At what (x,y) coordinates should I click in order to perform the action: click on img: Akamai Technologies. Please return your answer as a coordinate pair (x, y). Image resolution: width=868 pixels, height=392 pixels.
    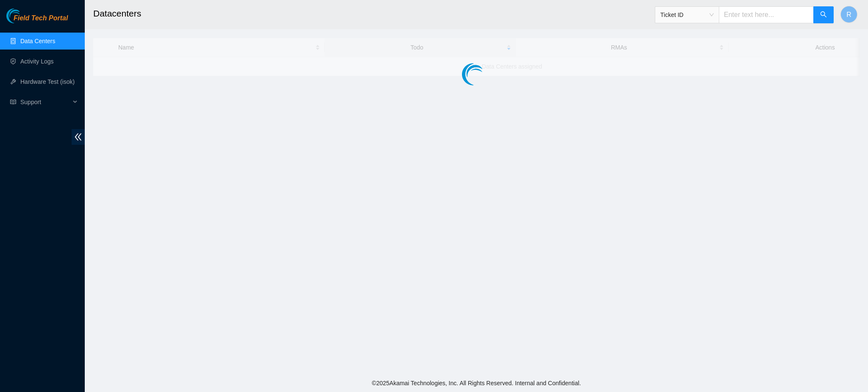
    Looking at the image, I should click on (25, 16).